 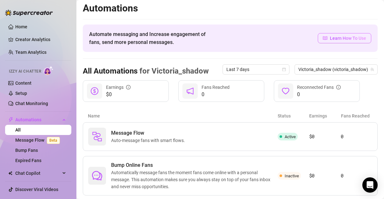 What do you see at coordinates (11, 120) in the screenshot?
I see `span: thunderbolt` at bounding box center [11, 120].